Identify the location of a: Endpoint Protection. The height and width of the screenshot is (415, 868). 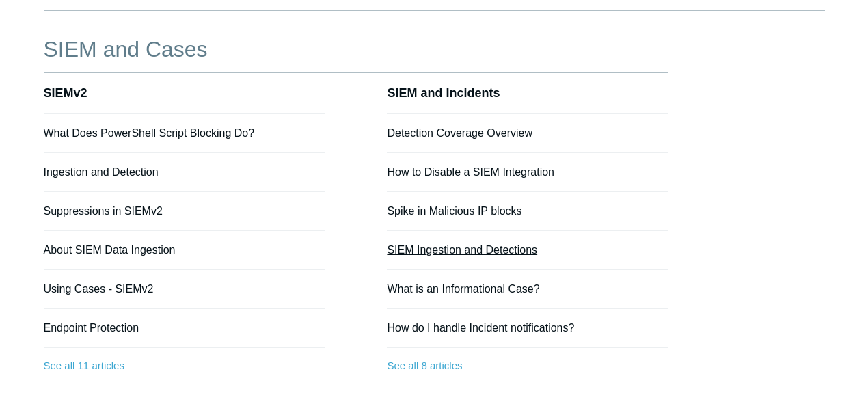
(92, 327).